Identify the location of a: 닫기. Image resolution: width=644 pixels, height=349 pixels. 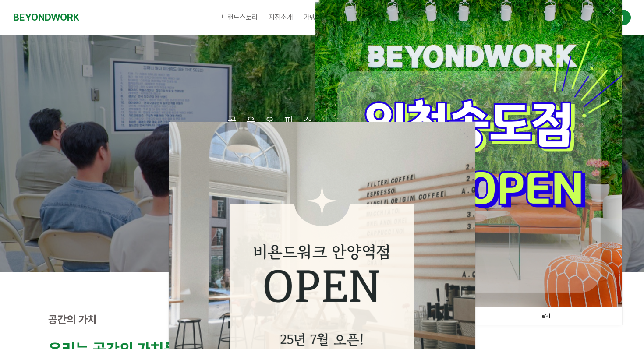
(545, 315).